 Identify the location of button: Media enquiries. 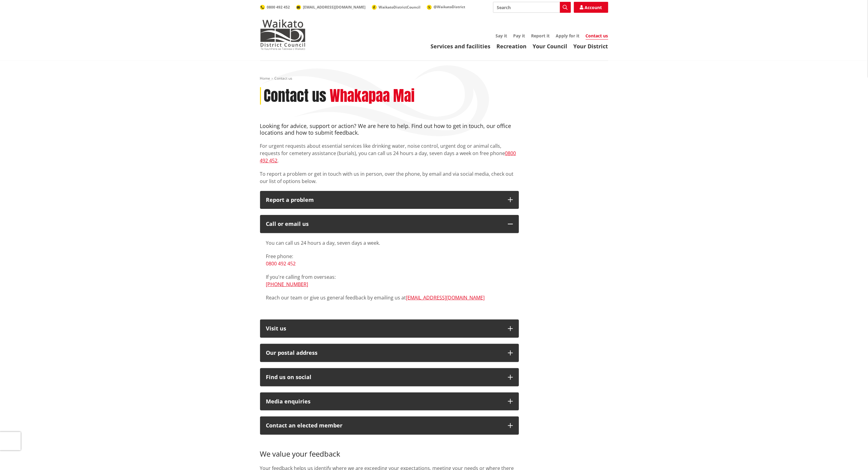
(390, 402).